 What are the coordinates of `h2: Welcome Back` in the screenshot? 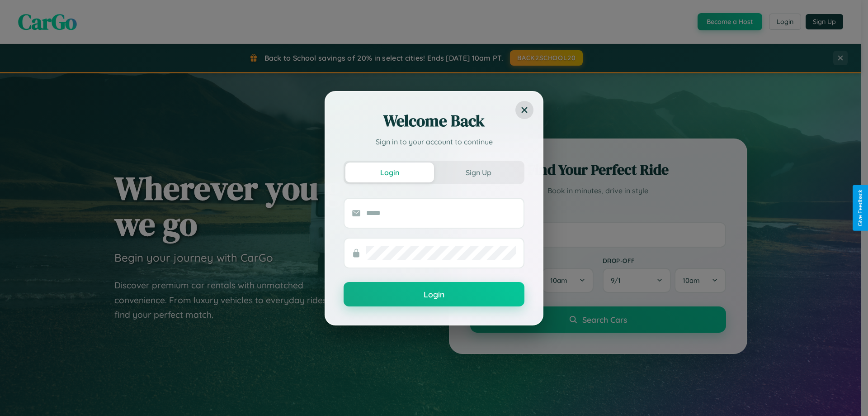 It's located at (434, 121).